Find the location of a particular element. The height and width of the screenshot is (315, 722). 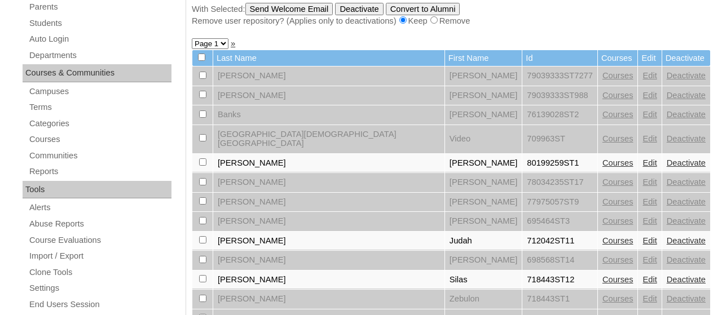

a: Categories is located at coordinates (100, 123).